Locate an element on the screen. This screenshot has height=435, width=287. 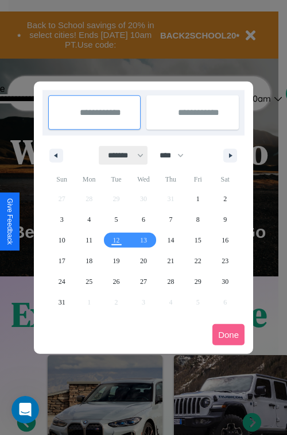
span: Mon is located at coordinates (88, 179).